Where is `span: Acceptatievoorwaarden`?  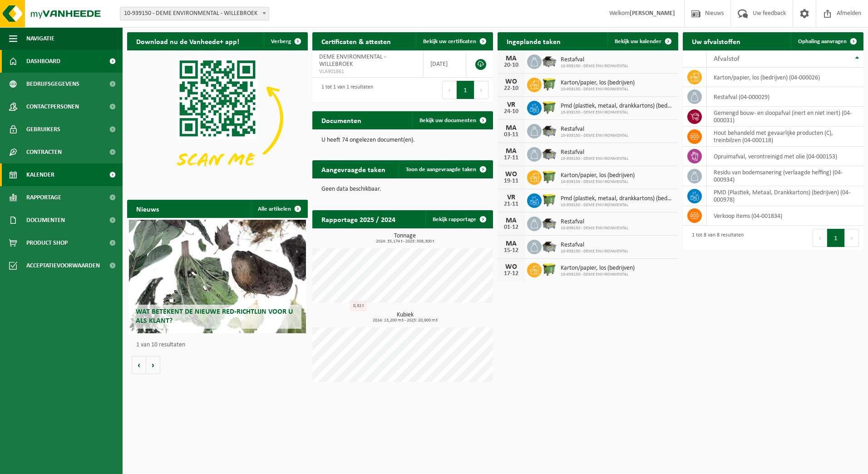 span: Acceptatievoorwaarden is located at coordinates (63, 266).